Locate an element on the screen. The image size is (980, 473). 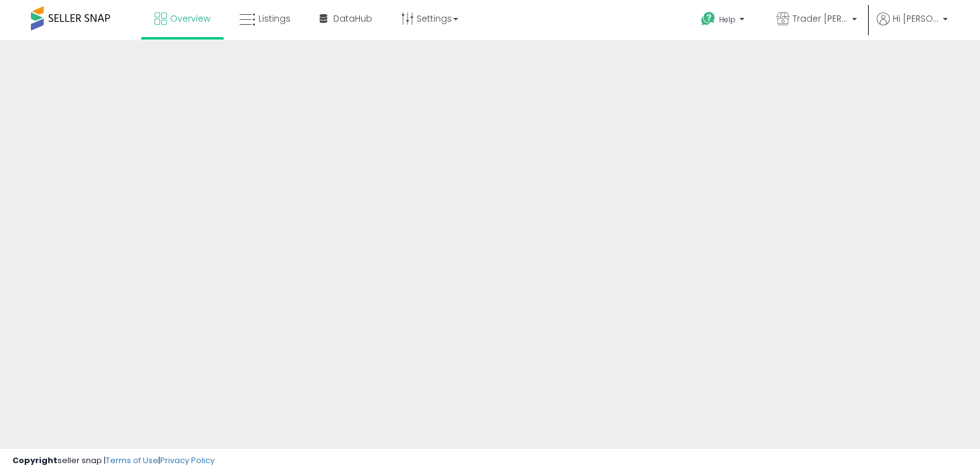
span: Help is located at coordinates (726, 19).